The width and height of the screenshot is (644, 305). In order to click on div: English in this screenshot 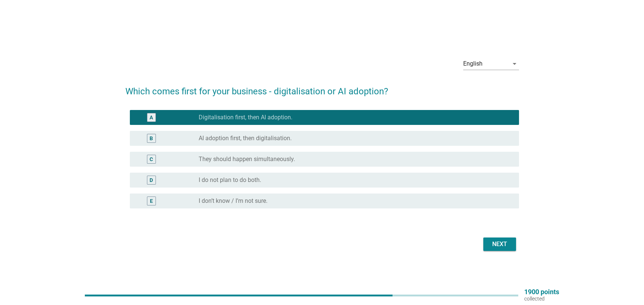, I will do `click(473, 64)`.